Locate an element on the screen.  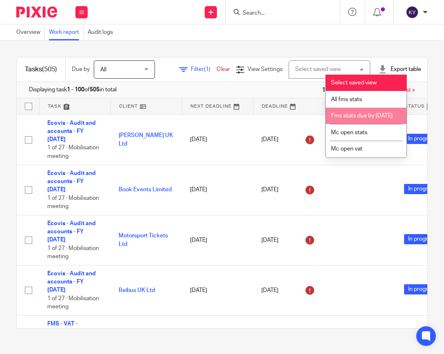
a: Work report is located at coordinates (66, 32).